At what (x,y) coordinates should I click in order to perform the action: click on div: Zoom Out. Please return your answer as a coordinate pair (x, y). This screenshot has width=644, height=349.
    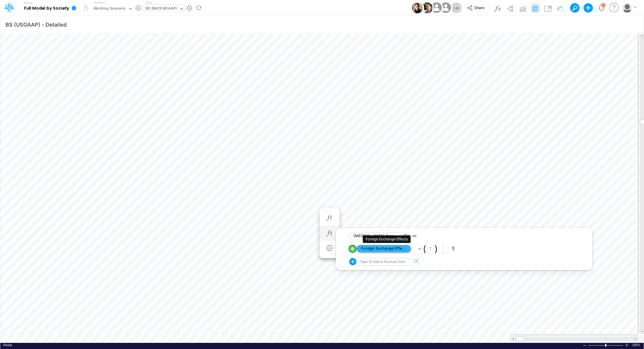
    Looking at the image, I should click on (584, 345).